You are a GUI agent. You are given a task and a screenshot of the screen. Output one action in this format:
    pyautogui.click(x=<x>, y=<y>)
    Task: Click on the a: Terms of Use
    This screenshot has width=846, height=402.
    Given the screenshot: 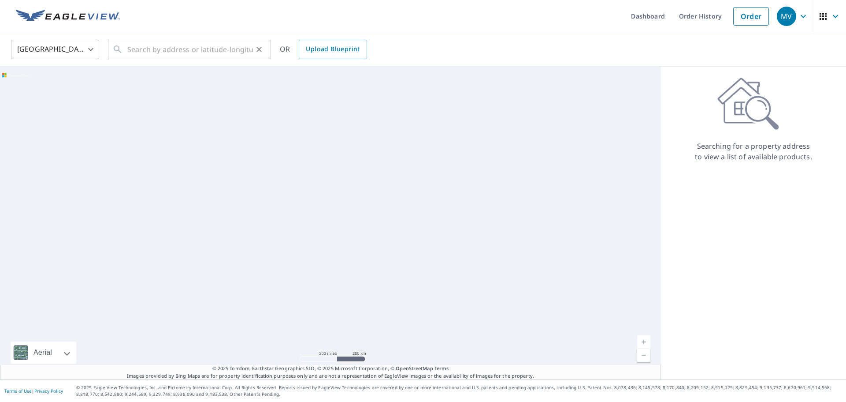 What is the action you would take?
    pyautogui.click(x=18, y=391)
    